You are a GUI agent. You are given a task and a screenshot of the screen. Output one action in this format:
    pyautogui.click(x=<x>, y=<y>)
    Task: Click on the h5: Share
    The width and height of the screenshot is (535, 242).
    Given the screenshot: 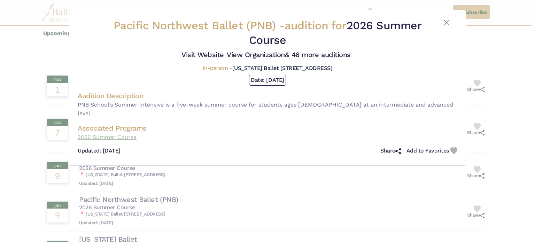 What is the action you would take?
    pyautogui.click(x=390, y=151)
    